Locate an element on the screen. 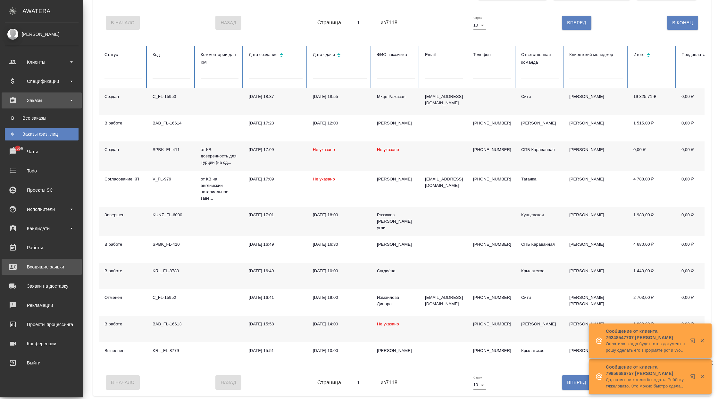  p: от КВ: доверенность для Турции (на сд... is located at coordinates (219, 156).